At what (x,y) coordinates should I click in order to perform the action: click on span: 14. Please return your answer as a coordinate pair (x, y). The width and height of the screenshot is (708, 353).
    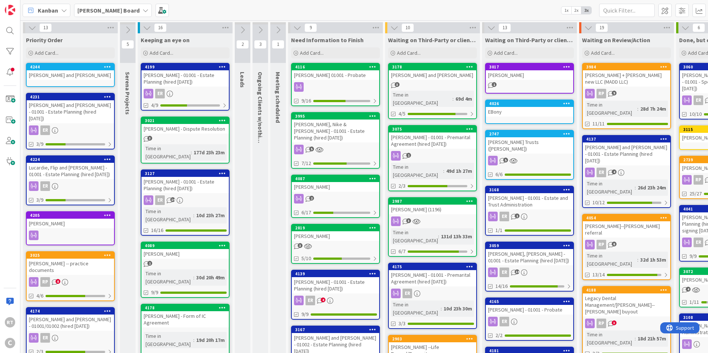
    Looking at the image, I should click on (173, 200).